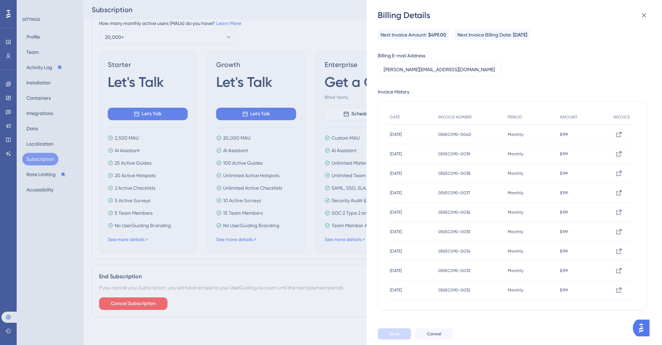 Image resolution: width=662 pixels, height=345 pixels. What do you see at coordinates (454, 251) in the screenshot?
I see `span: 0E65C090-0034` at bounding box center [454, 251].